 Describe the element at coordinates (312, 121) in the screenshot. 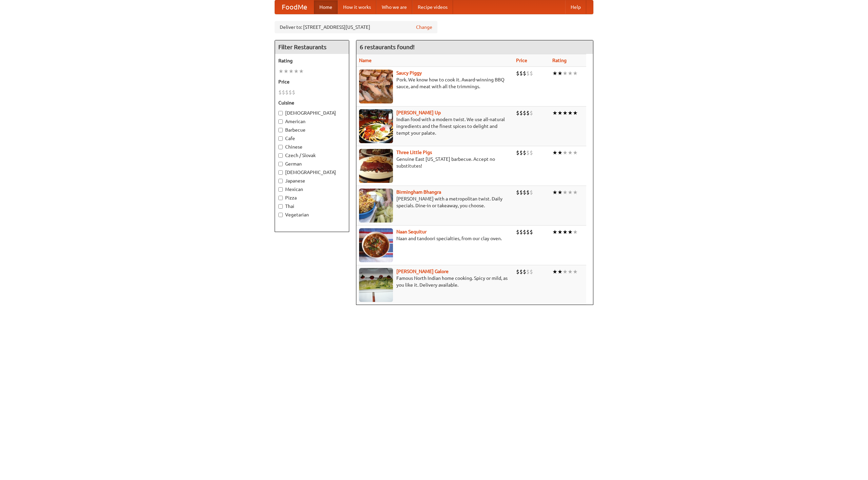

I see `label: American` at that location.